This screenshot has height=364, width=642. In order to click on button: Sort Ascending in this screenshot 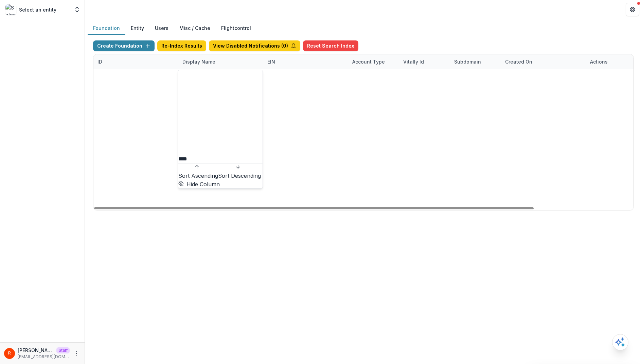, I will do `click(198, 171)`.